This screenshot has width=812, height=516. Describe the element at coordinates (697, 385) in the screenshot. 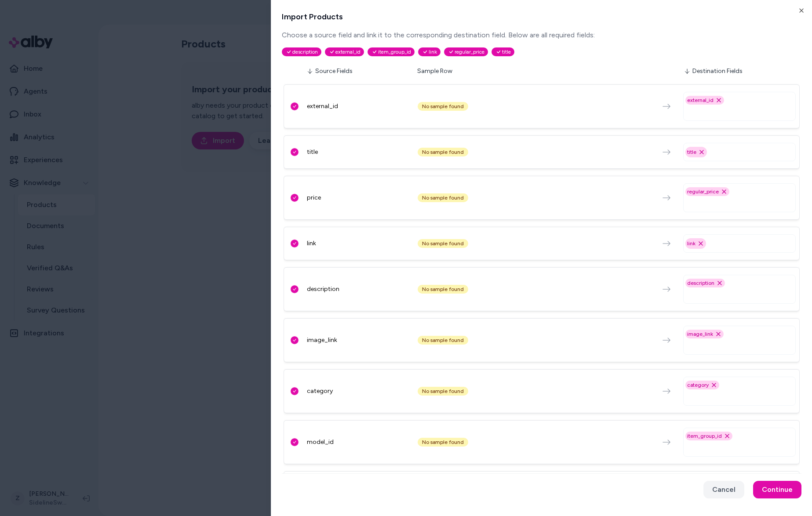

I see `span: category` at that location.